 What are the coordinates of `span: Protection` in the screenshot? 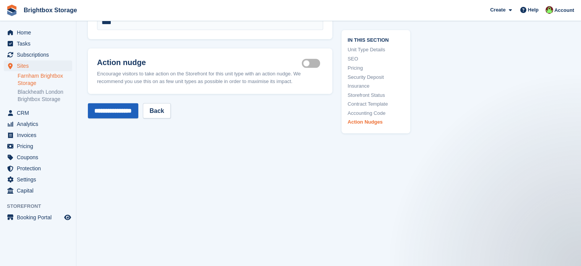 It's located at (40, 168).